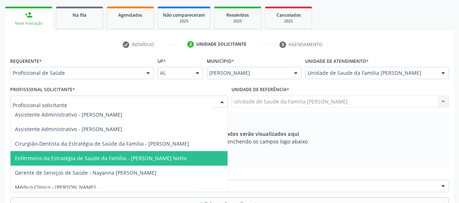  Describe the element at coordinates (79, 15) in the screenshot. I see `span: Na fila` at that location.